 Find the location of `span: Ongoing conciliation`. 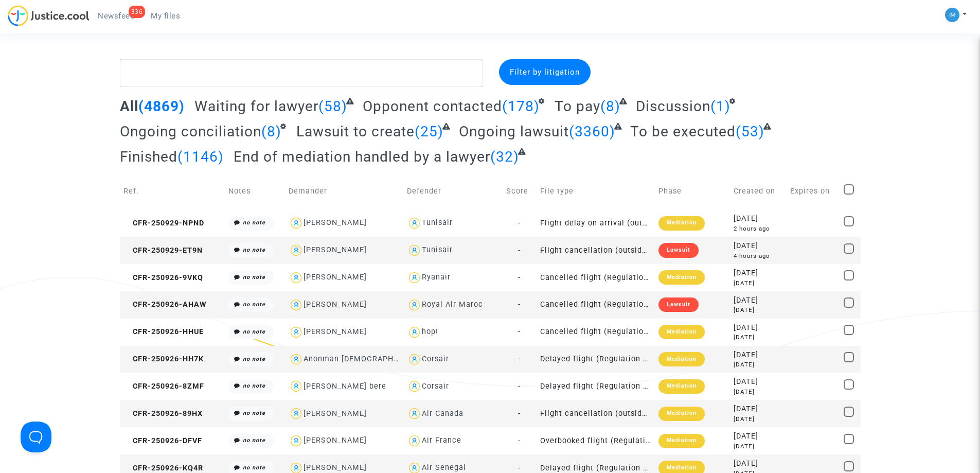

span: Ongoing conciliation is located at coordinates (190, 132).